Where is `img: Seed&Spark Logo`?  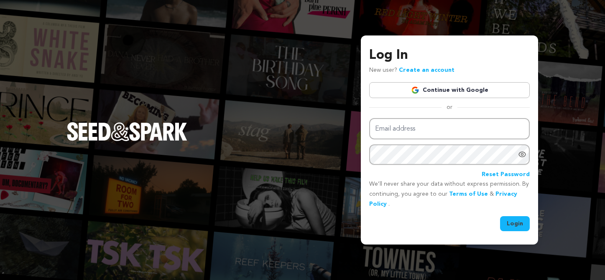 img: Seed&Spark Logo is located at coordinates (127, 132).